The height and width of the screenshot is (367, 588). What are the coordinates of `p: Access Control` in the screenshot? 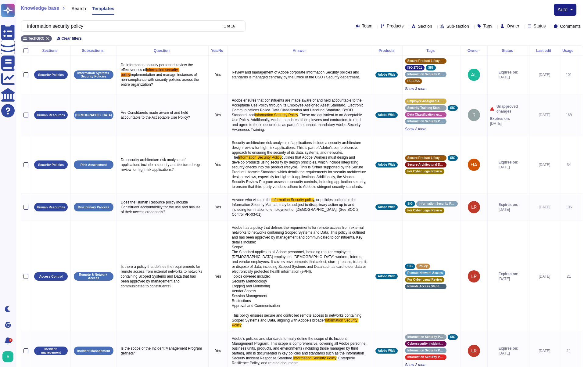 It's located at (51, 276).